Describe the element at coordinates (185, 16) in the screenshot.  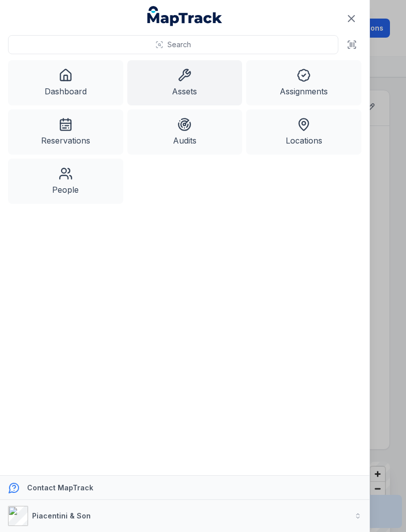
I see `a: MapTrack` at that location.